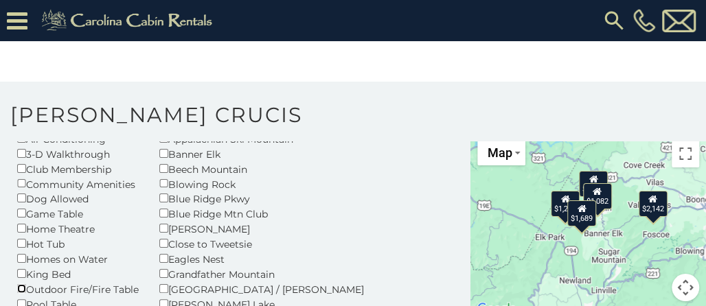 The image size is (706, 306). What do you see at coordinates (686, 288) in the screenshot?
I see `button: Map camera controls` at bounding box center [686, 288].